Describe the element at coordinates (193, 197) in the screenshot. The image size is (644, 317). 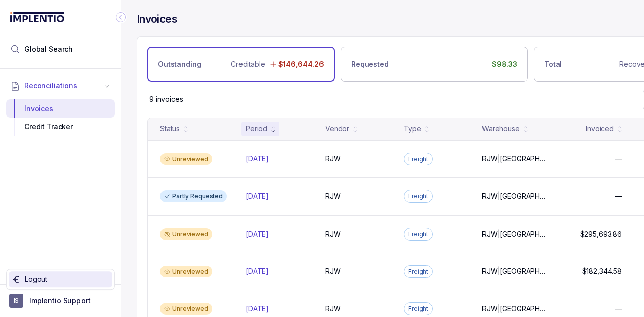
I see `div: Partly Requested` at that location.